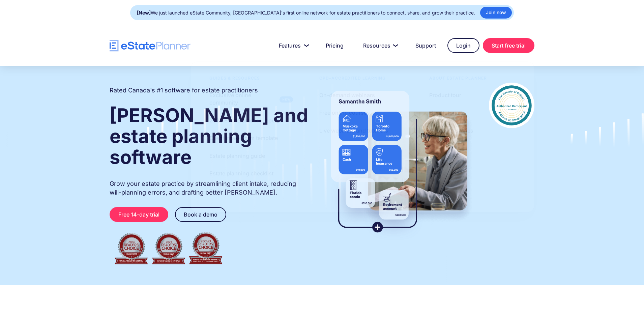  What do you see at coordinates (249, 99) in the screenshot?
I see `a: Exclusive online community` at bounding box center [249, 99].